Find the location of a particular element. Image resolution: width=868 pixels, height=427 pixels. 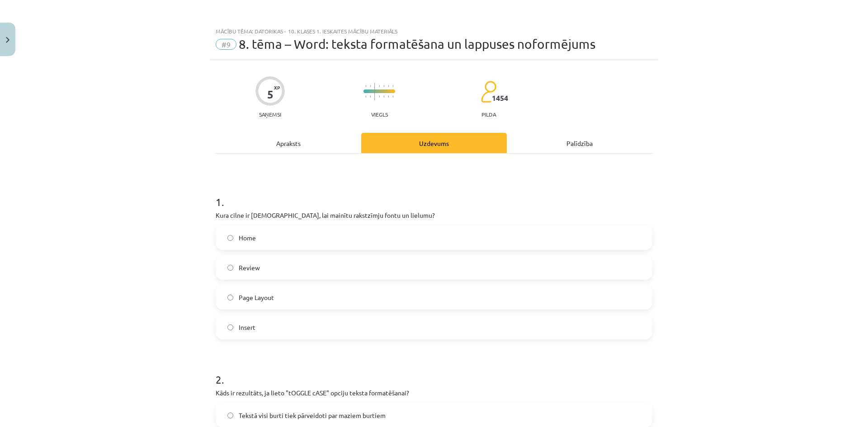

h1: 1 . is located at coordinates (434, 194).